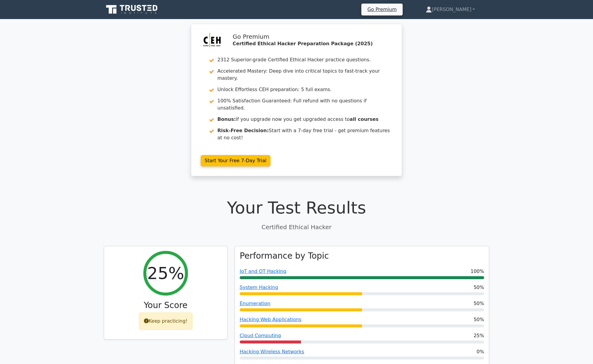 This screenshot has width=593, height=364. Describe the element at coordinates (284, 256) in the screenshot. I see `h3: Performance by Topic` at that location.